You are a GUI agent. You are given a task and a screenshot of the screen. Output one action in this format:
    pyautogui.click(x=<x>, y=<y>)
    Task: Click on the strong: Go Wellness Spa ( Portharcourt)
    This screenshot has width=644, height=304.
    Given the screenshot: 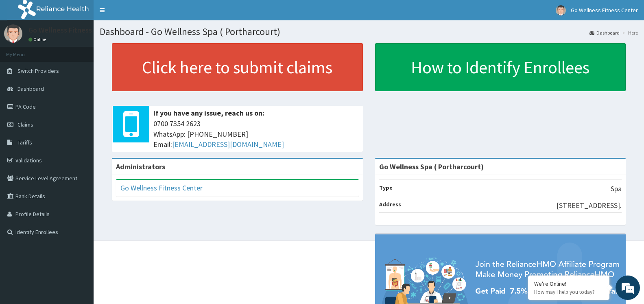 What is the action you would take?
    pyautogui.click(x=431, y=166)
    